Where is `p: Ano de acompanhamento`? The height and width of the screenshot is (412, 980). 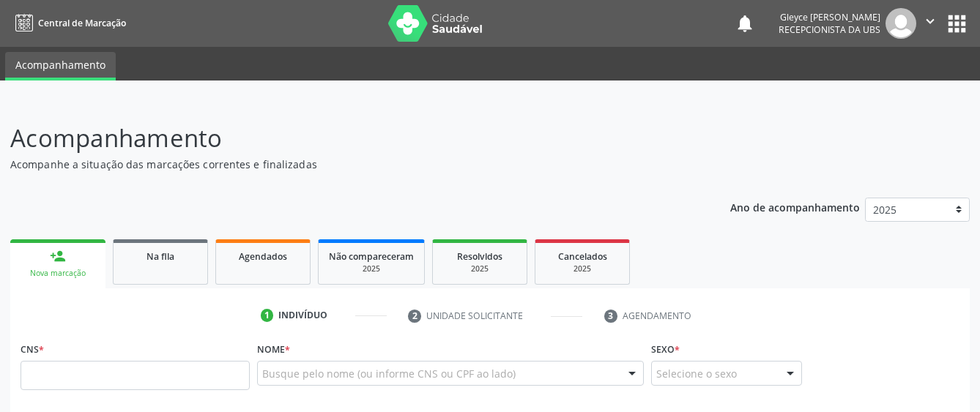
p: Ano de acompanhamento is located at coordinates (795, 206).